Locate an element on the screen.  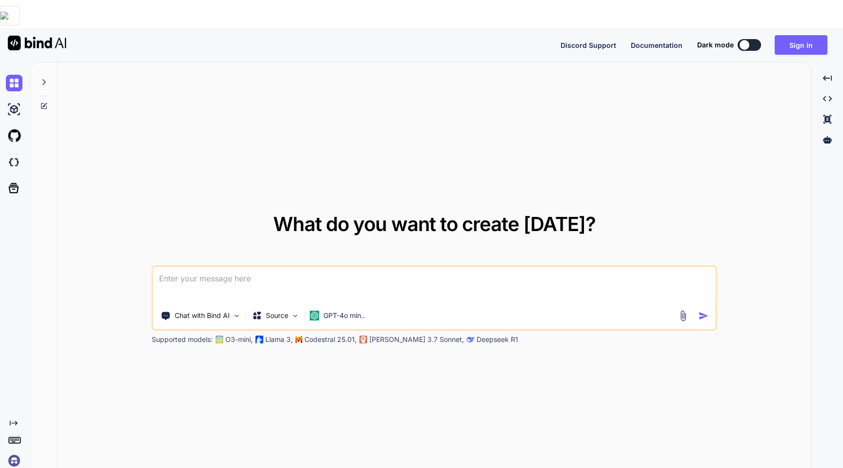
img: GPT-4 is located at coordinates (220, 339).